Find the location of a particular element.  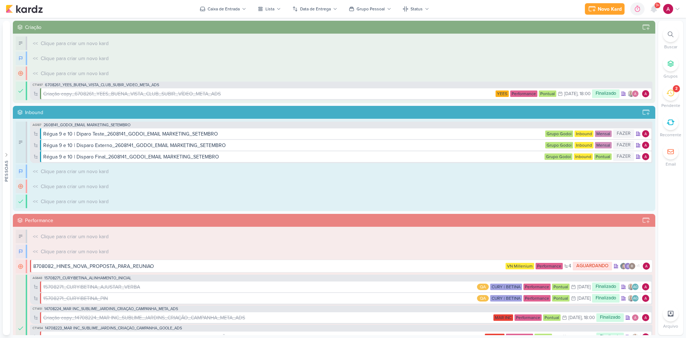

div: Criação is located at coordinates (332, 27).